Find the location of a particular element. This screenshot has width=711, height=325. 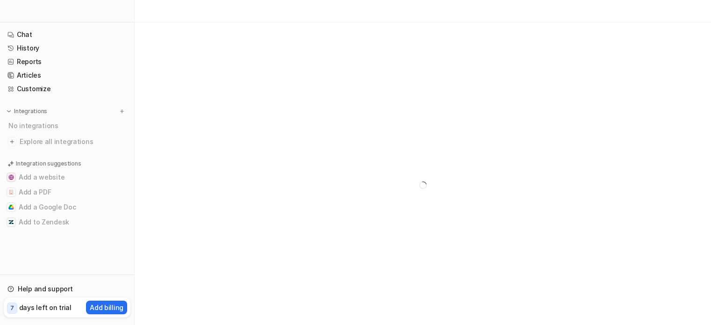

div: No integrations is located at coordinates (68, 125).